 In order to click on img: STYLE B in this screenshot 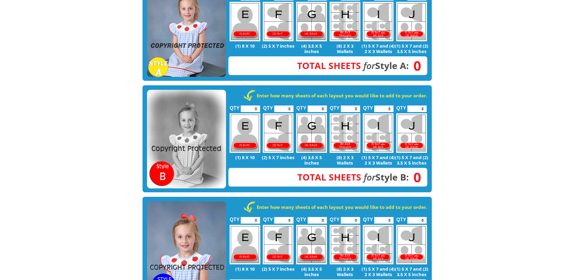, I will do `click(187, 139)`.